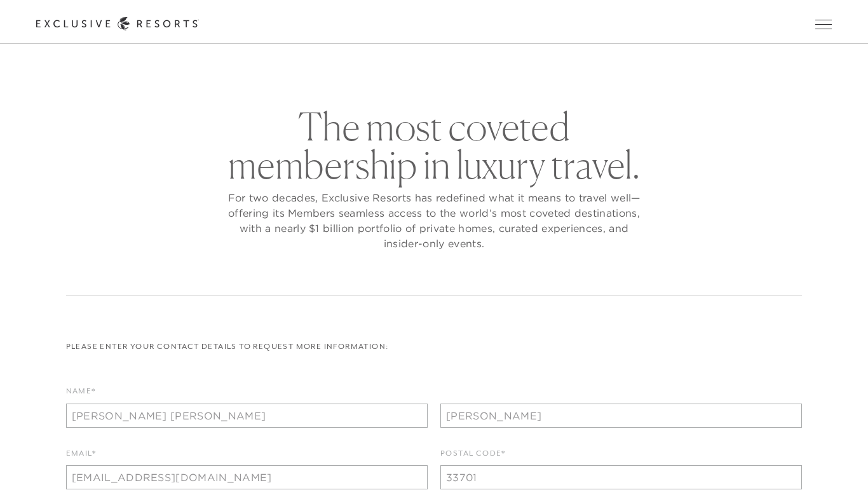 The image size is (868, 497). Describe the element at coordinates (621, 411) in the screenshot. I see `input: Last` at that location.